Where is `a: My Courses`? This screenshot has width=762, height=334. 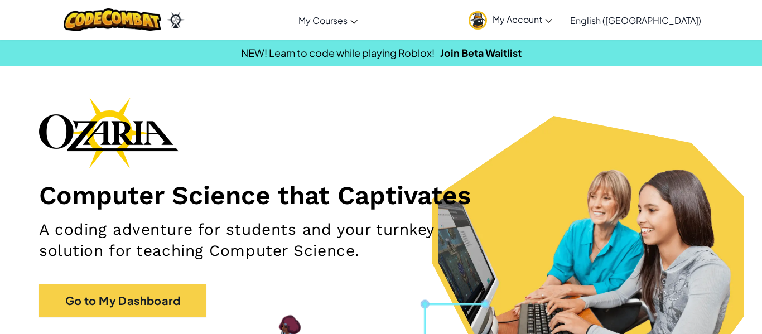
a: My Courses is located at coordinates (328, 20).